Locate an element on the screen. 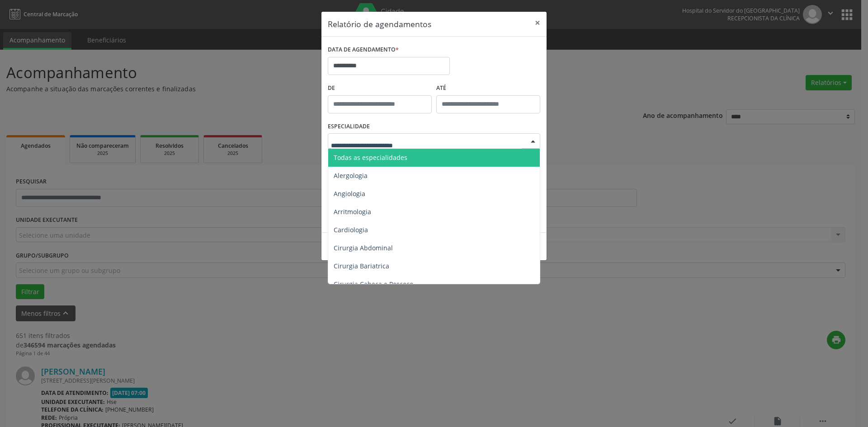  span: Cirurgia Bariatrica is located at coordinates (361, 266).